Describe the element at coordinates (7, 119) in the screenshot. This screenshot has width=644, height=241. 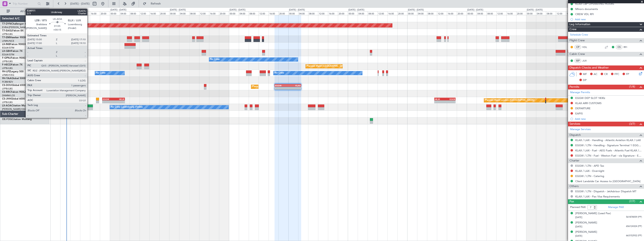
I see `span: OE-FOG` at that location.